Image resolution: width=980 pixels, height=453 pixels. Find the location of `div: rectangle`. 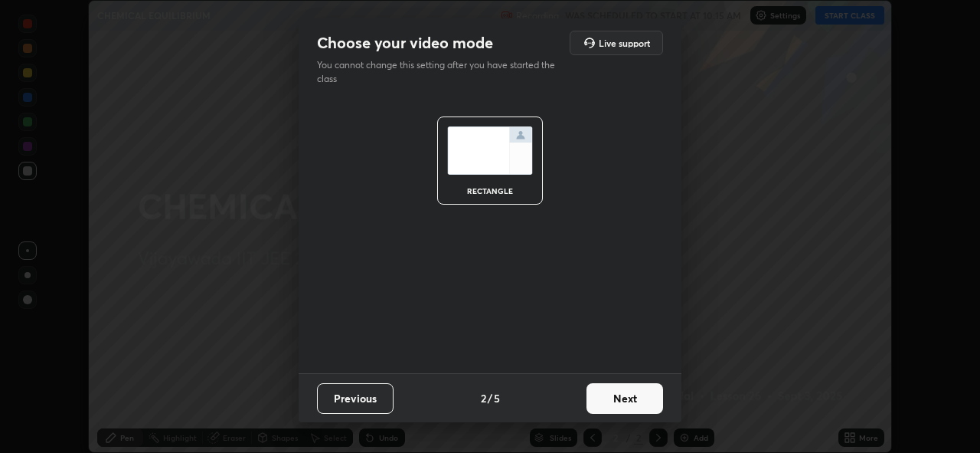

div: rectangle is located at coordinates (490, 190).